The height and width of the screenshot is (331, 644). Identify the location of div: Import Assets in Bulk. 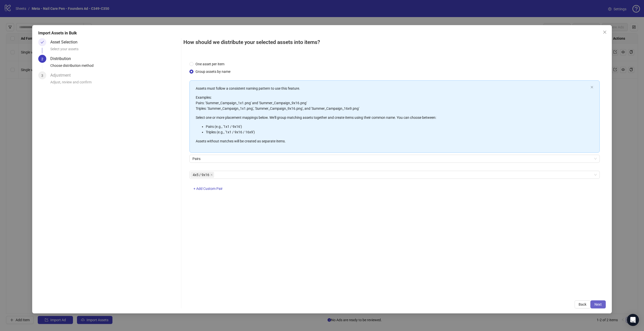
(322, 33).